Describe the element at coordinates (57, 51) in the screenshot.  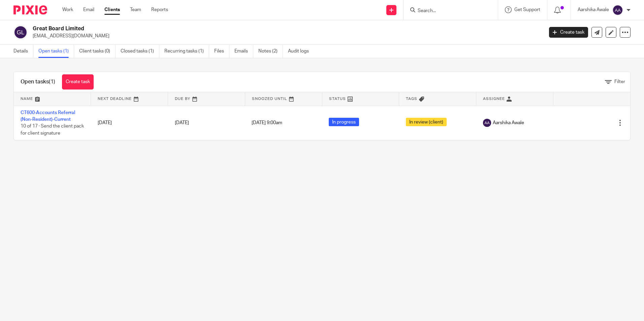
I see `a: Open tasks (1)` at that location.